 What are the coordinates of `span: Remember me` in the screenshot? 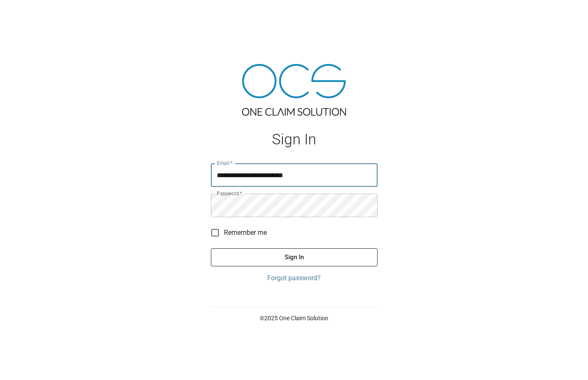 It's located at (246, 233).